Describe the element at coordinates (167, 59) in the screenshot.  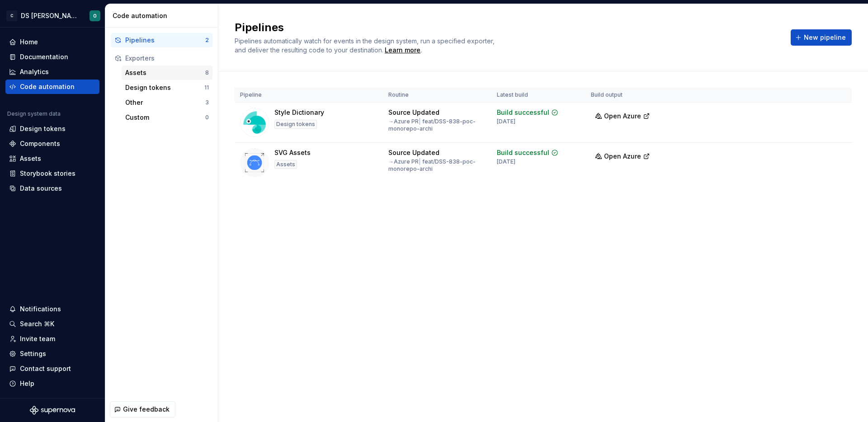
I see `div: Exporters` at that location.